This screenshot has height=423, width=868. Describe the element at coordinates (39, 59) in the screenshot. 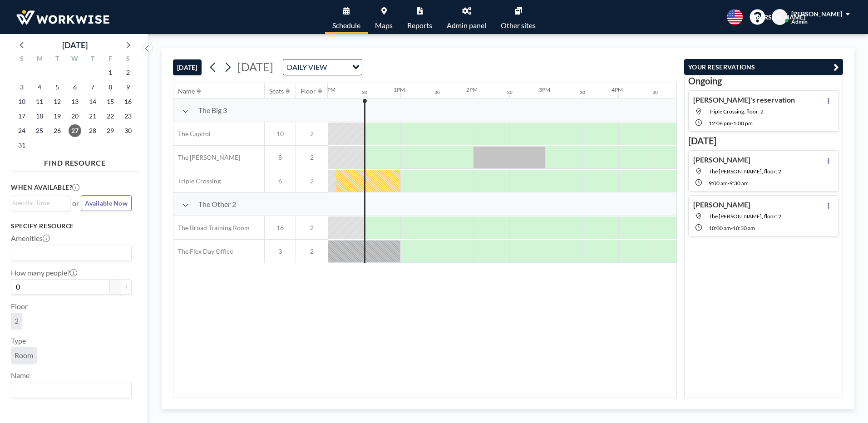

I see `div: M` at that location.